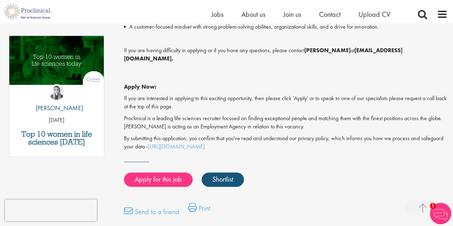 The width and height of the screenshot is (453, 226). I want to click on p: By submitting this application, you confirm that you've read and understood our privacy policy, w..., so click(285, 143).